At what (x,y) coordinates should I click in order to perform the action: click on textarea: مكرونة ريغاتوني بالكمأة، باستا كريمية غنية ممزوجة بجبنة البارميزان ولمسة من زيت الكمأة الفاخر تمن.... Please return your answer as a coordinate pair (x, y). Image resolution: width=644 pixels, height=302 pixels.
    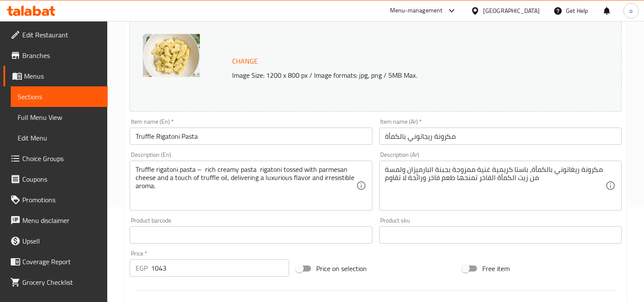
    Looking at the image, I should click on (496, 185).